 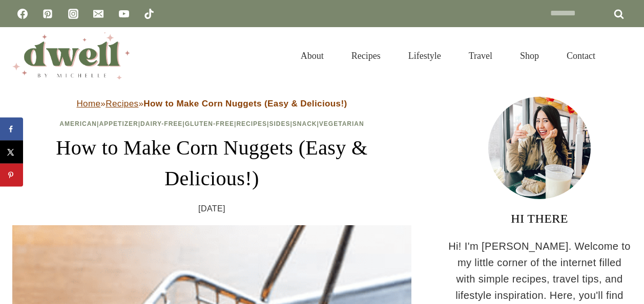 I want to click on button: View Search Form, so click(x=623, y=56).